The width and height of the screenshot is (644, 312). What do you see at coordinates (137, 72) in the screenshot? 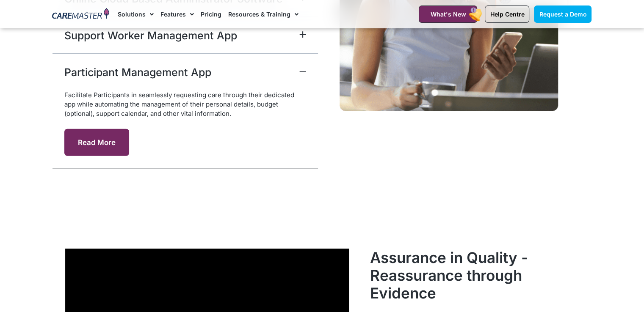
I see `a: Participant Management App` at bounding box center [137, 72].